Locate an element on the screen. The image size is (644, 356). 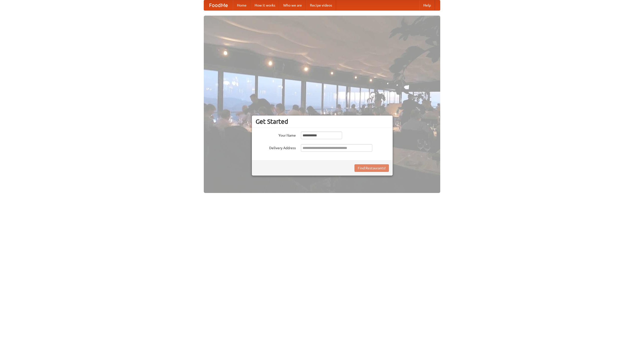
button: Find Restaurants! is located at coordinates (372, 168).